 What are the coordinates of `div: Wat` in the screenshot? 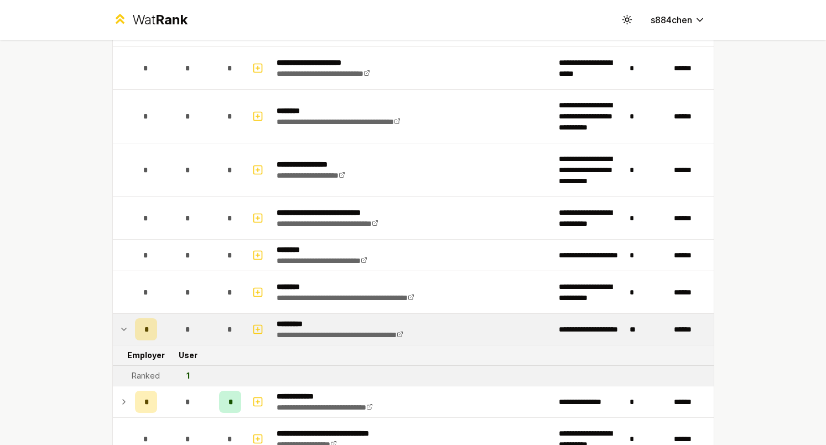 It's located at (160, 20).